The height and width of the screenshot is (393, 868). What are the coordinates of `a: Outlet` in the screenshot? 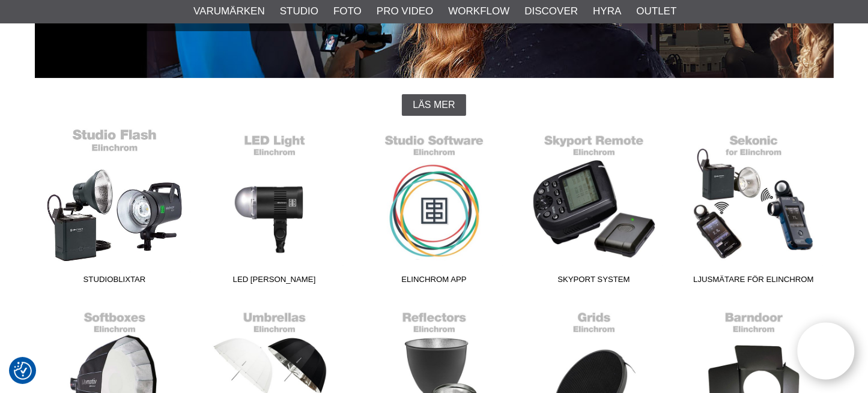 It's located at (656, 12).